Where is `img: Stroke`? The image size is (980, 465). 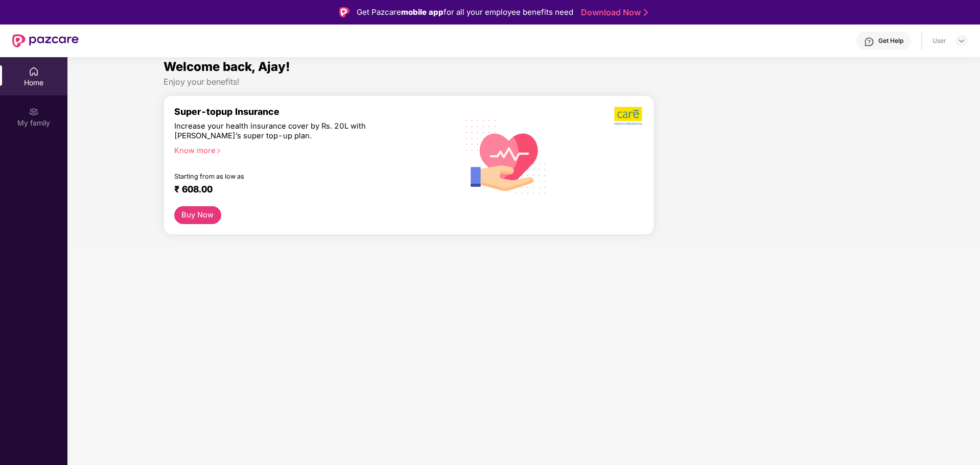
img: Stroke is located at coordinates (646, 12).